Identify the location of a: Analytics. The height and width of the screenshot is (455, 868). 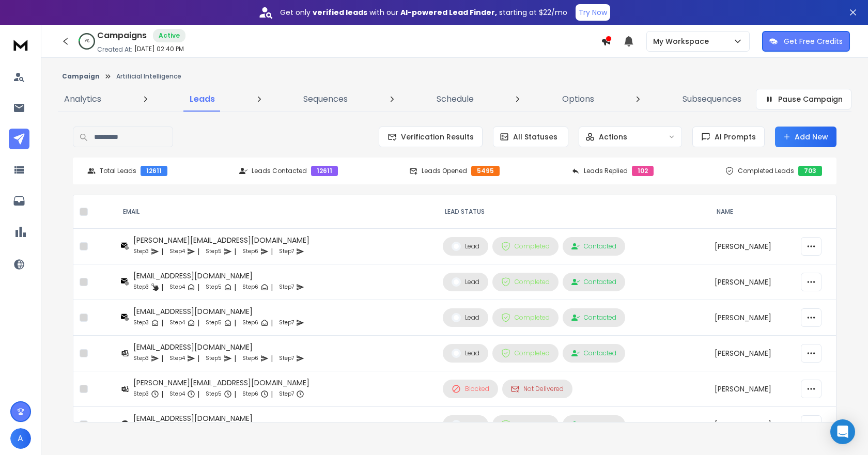
(83, 100).